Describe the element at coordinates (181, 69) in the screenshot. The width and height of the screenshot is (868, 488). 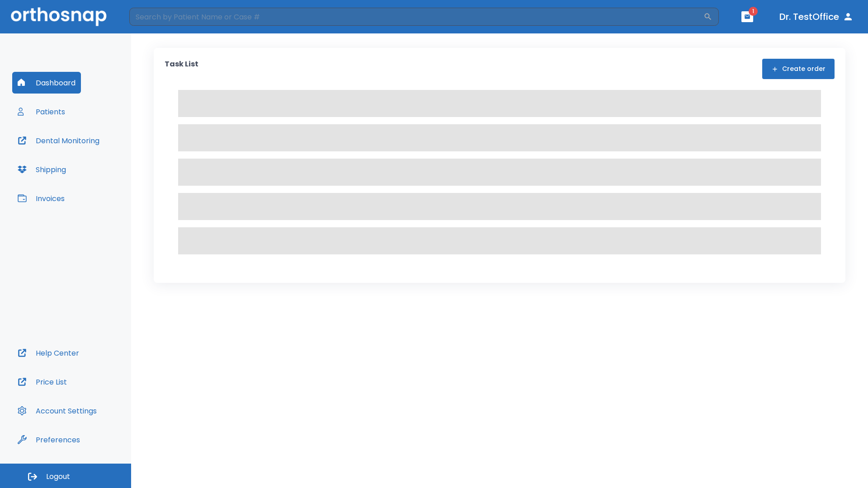
I see `p: Task List` at that location.